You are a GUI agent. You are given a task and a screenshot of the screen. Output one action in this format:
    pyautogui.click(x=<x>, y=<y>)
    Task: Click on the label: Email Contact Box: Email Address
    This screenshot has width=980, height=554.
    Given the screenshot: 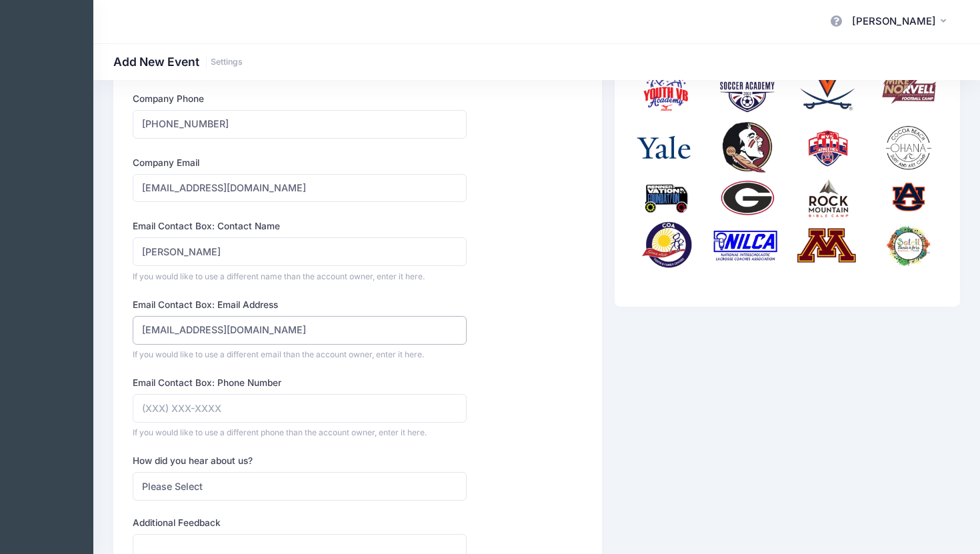 What is the action you would take?
    pyautogui.click(x=206, y=305)
    